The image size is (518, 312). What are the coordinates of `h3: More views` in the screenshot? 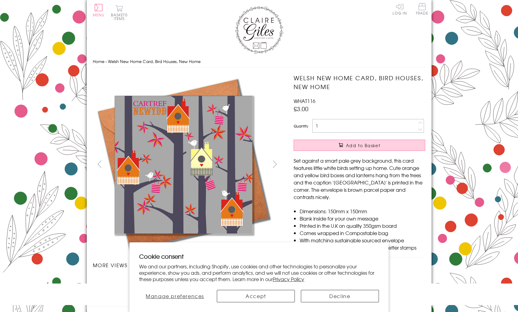 It's located at (187, 265).